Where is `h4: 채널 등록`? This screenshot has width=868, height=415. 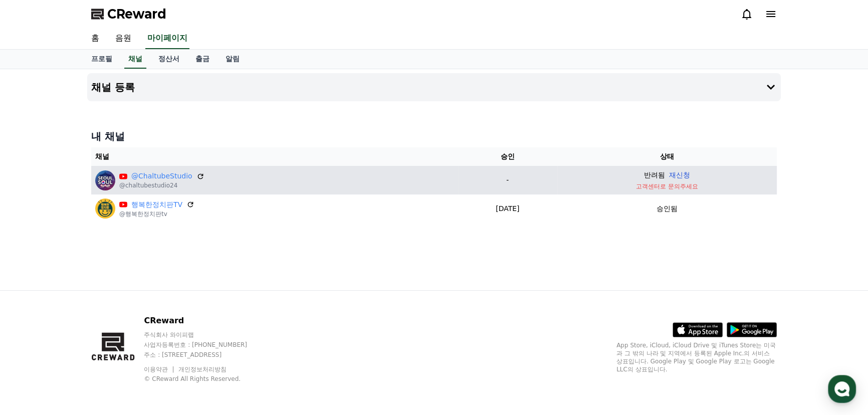 h4: 채널 등록 is located at coordinates (112, 87).